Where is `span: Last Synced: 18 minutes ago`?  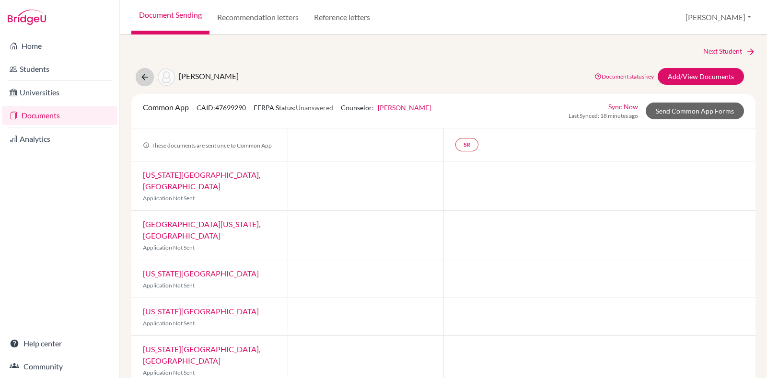 span: Last Synced: 18 minutes ago is located at coordinates (603, 116).